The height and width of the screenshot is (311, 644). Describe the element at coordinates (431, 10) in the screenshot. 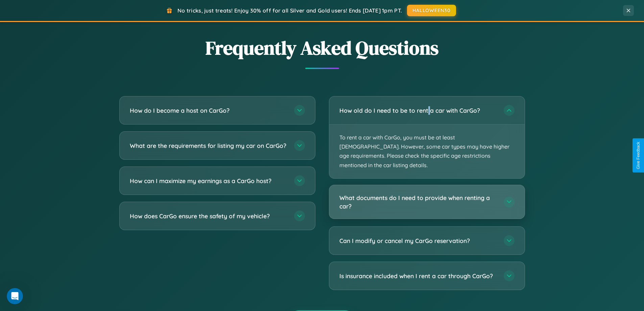

I see `button: HALLOWEEN30` at that location.